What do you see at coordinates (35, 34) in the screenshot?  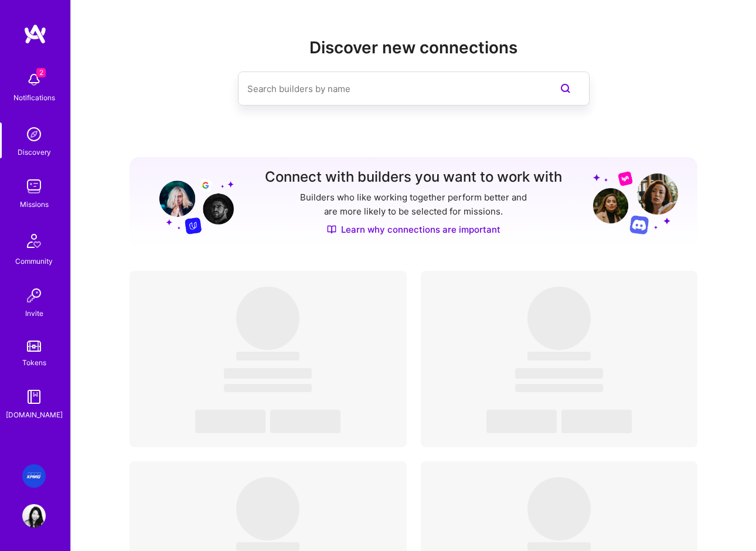 I see `img: logo` at bounding box center [35, 34].